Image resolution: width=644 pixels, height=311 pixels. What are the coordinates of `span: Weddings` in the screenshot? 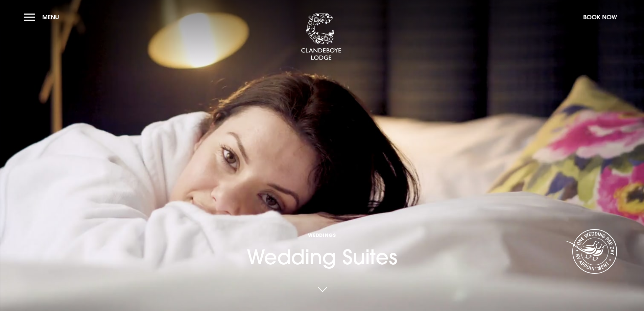 It's located at (322, 235).